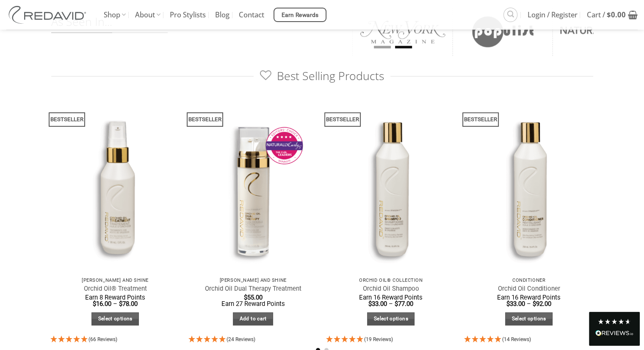 The height and width of the screenshot is (350, 644). What do you see at coordinates (529, 280) in the screenshot?
I see `p: Conditioner` at bounding box center [529, 280].